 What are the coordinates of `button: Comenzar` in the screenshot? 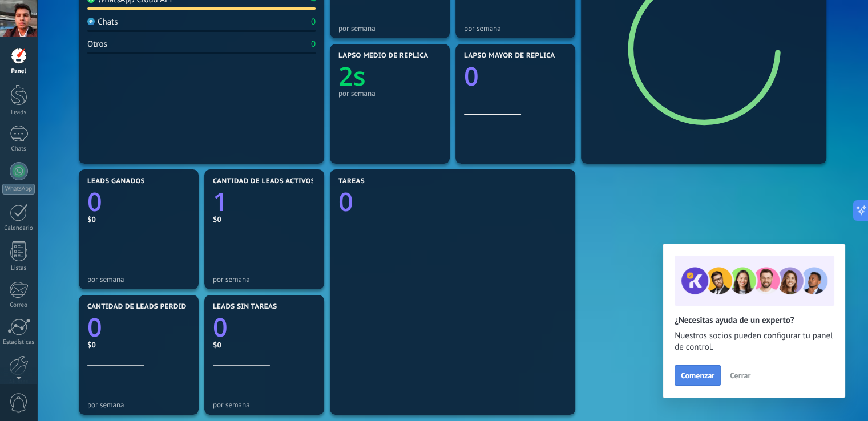 It's located at (697, 375).